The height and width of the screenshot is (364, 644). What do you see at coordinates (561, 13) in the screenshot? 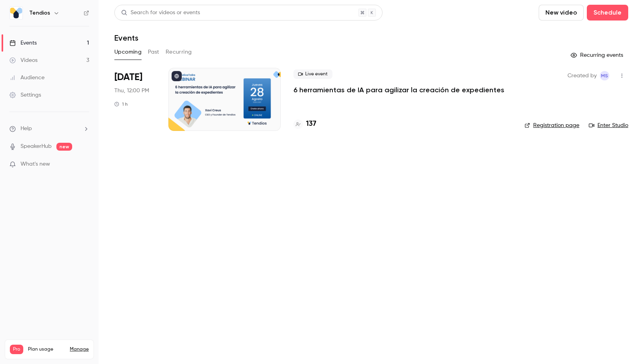
I see `button: New video` at bounding box center [561, 13].